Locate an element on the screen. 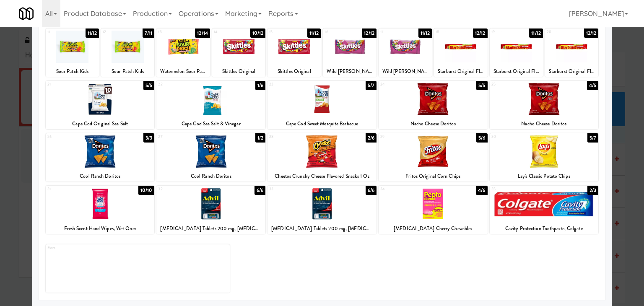  div: 13 is located at coordinates (170, 32).